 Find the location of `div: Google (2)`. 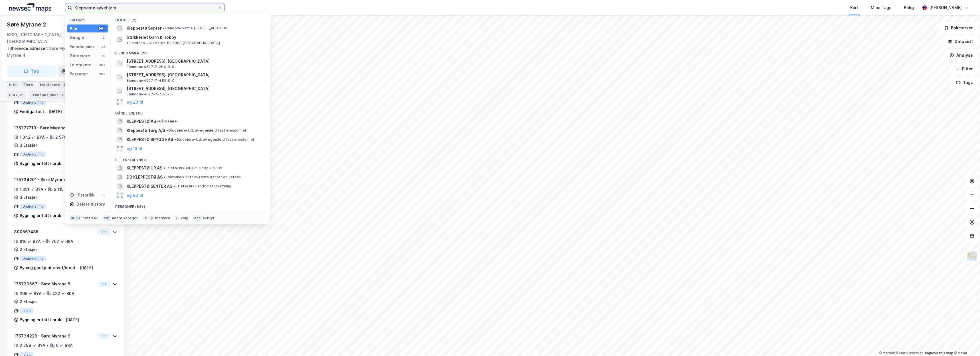

div: Google (2) is located at coordinates (191, 18).